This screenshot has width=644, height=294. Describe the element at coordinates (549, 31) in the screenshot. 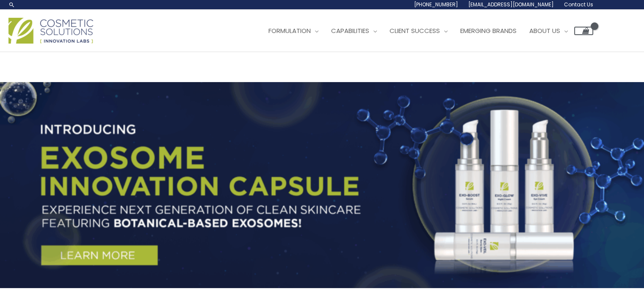

I see `a: About Us` at that location.